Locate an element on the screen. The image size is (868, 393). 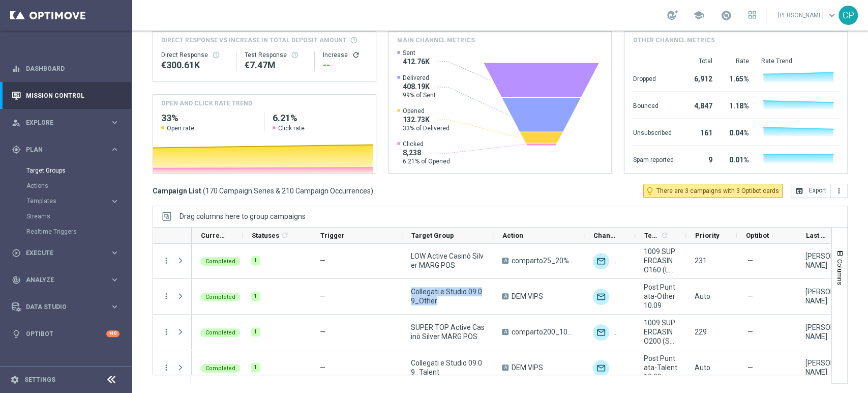
div: €7,467,096 is located at coordinates (276, 65).